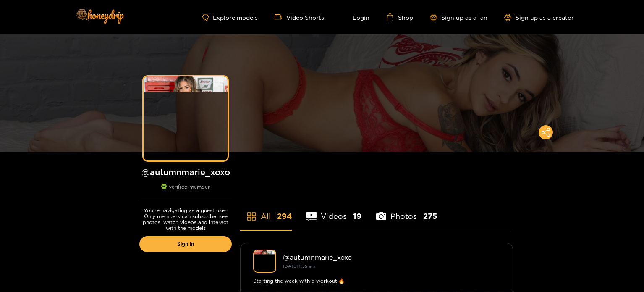 The width and height of the screenshot is (644, 292). What do you see at coordinates (185, 219) in the screenshot?
I see `p: You're navigating as a guest user. Only members can subscribe, see photos, watch videos and inter...` at bounding box center [185, 219].